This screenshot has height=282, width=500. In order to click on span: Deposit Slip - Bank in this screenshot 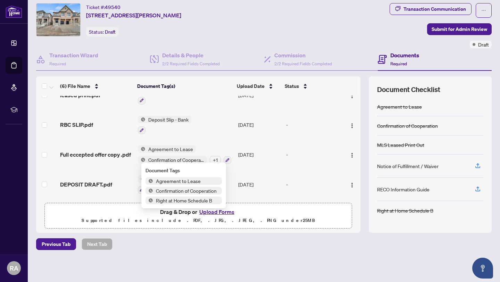, I will do `click(169, 120)`.